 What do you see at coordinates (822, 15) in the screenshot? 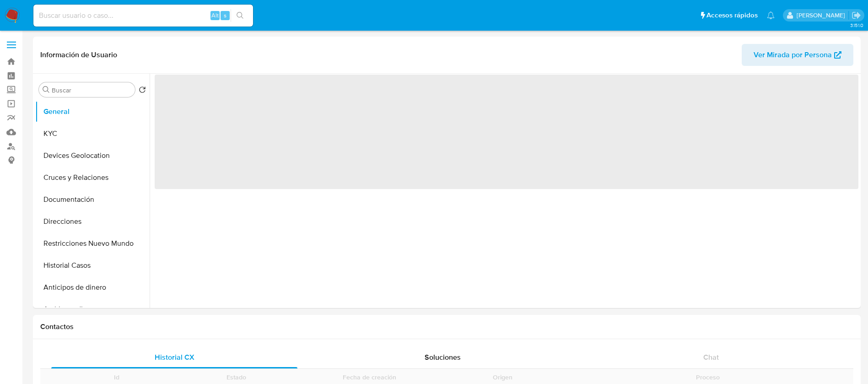
I see `p: alicia.aldreteperez@mercadolibre.com.mx` at bounding box center [822, 15].